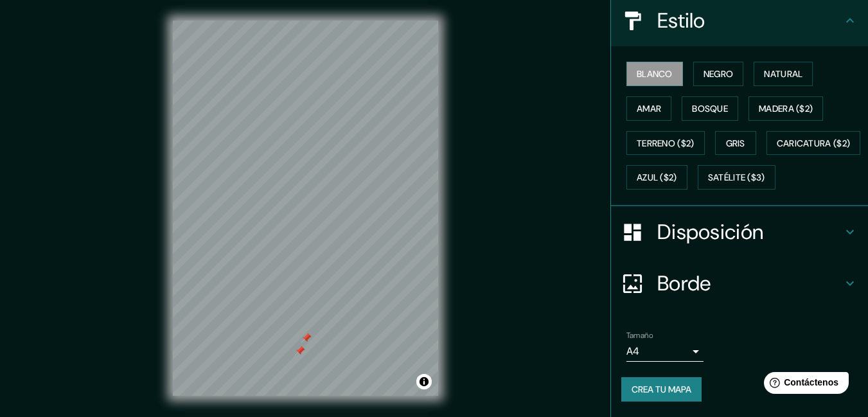  What do you see at coordinates (813, 143) in the screenshot?
I see `font: Caricatura ($2)` at bounding box center [813, 143].